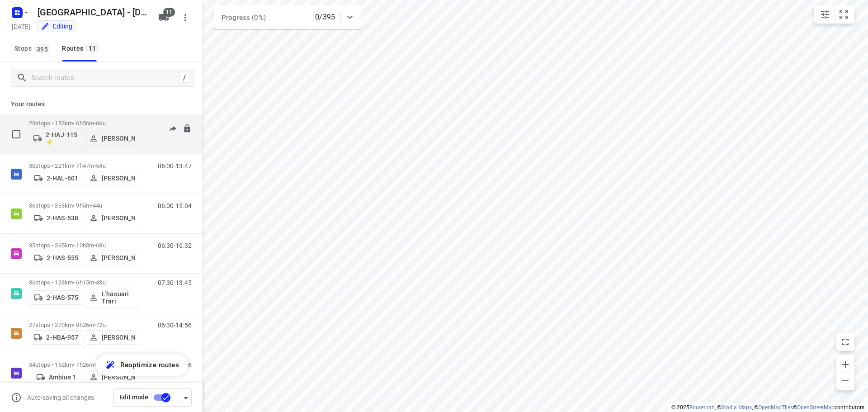 This screenshot has width=868, height=412. Describe the element at coordinates (34, 48) in the screenshot. I see `span: Stops` at that location.